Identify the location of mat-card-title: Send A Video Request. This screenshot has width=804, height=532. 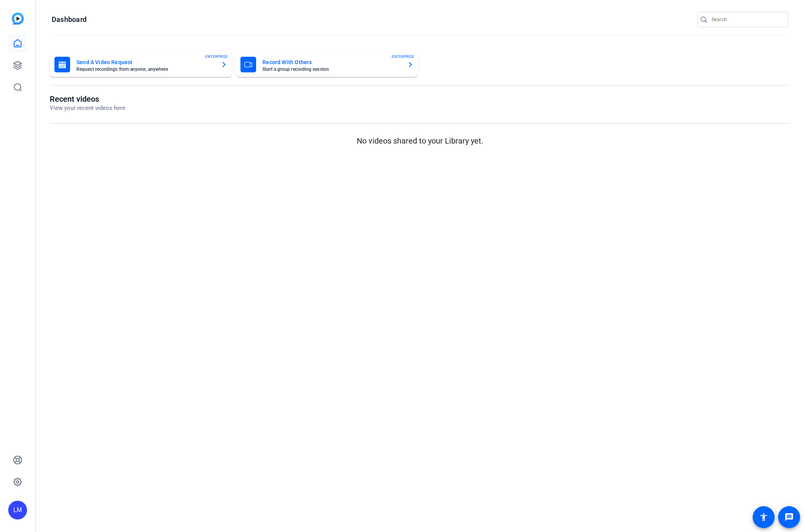
(146, 62).